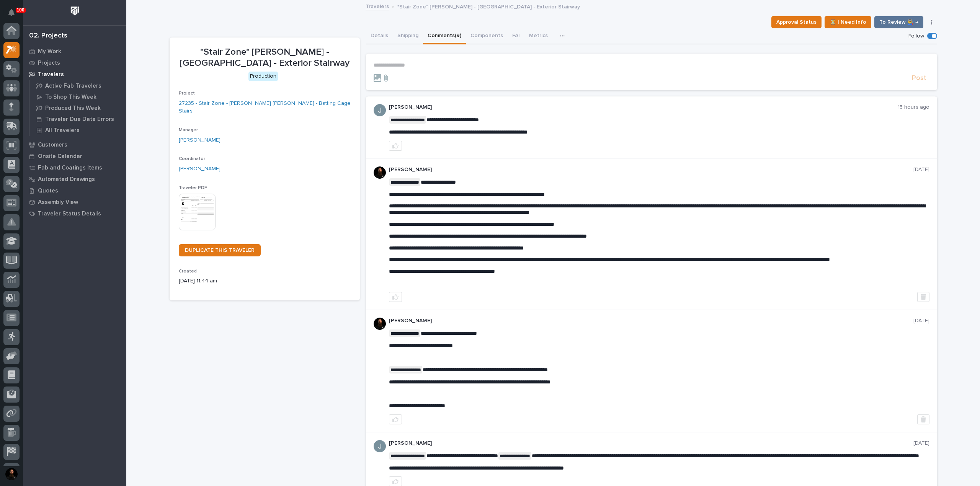 The height and width of the screenshot is (486, 980). What do you see at coordinates (220, 250) in the screenshot?
I see `a: DUPLICATE THIS TRAVELER` at bounding box center [220, 250].